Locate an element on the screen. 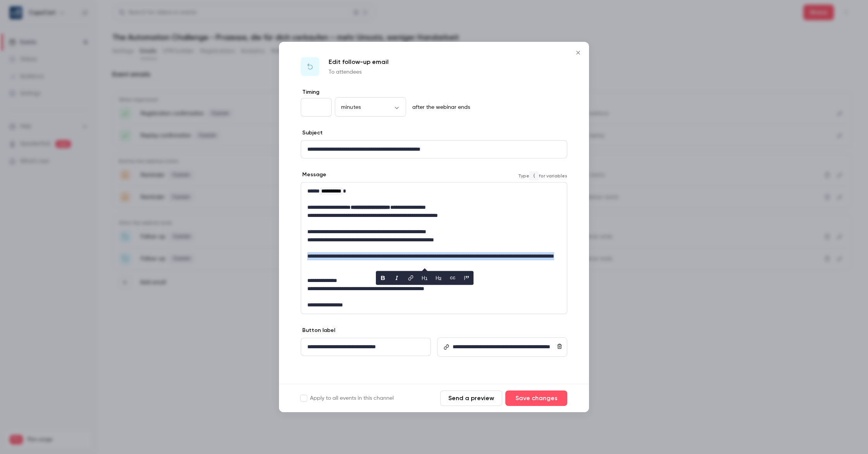 This screenshot has width=868, height=454. button: Send a preview is located at coordinates (471, 398).